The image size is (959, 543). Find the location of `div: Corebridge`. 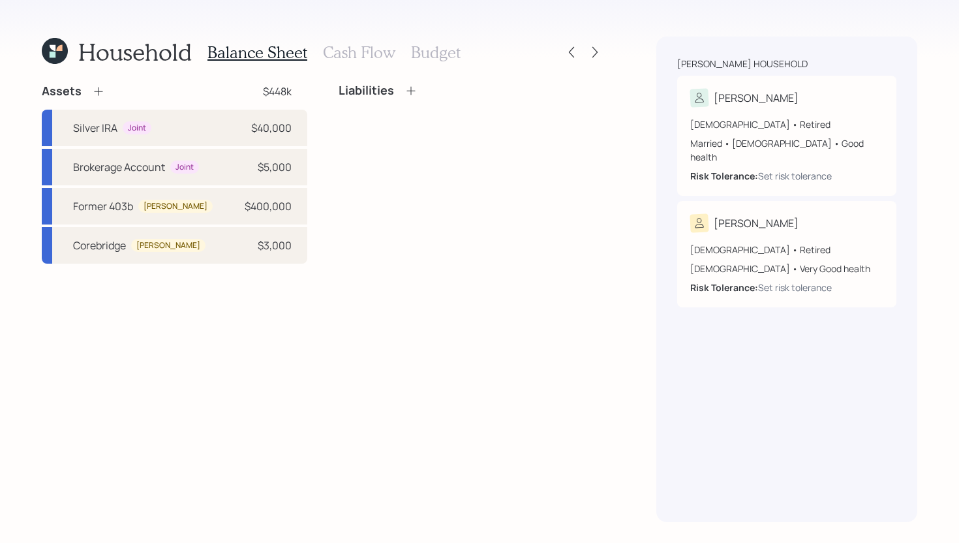

div: Corebridge is located at coordinates (99, 245).